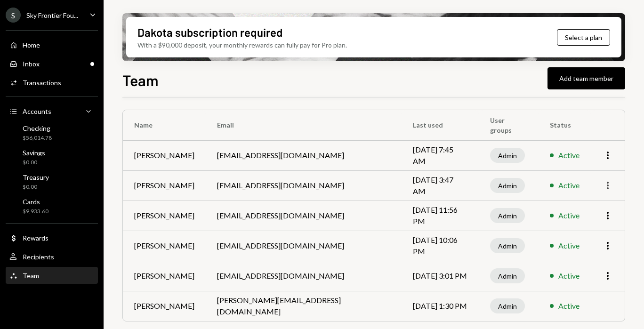 The image size is (644, 329). What do you see at coordinates (13, 15) in the screenshot?
I see `div: S` at bounding box center [13, 15].